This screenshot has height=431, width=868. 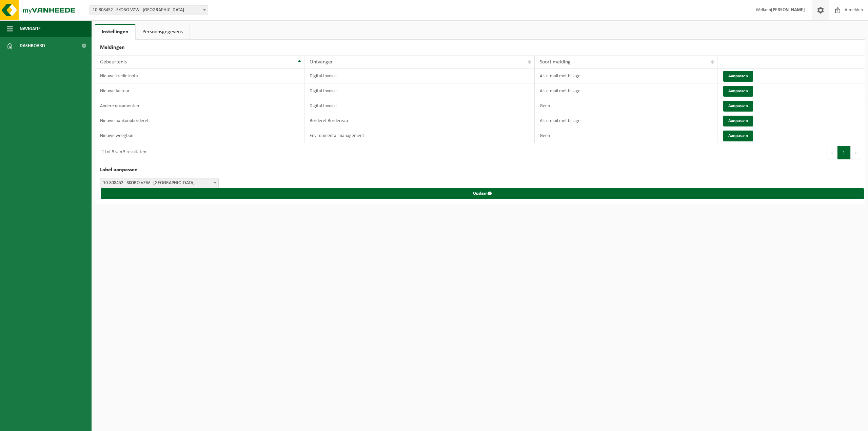 What do you see at coordinates (200, 135) in the screenshot?
I see `td: Nieuwe weegbon` at bounding box center [200, 135].